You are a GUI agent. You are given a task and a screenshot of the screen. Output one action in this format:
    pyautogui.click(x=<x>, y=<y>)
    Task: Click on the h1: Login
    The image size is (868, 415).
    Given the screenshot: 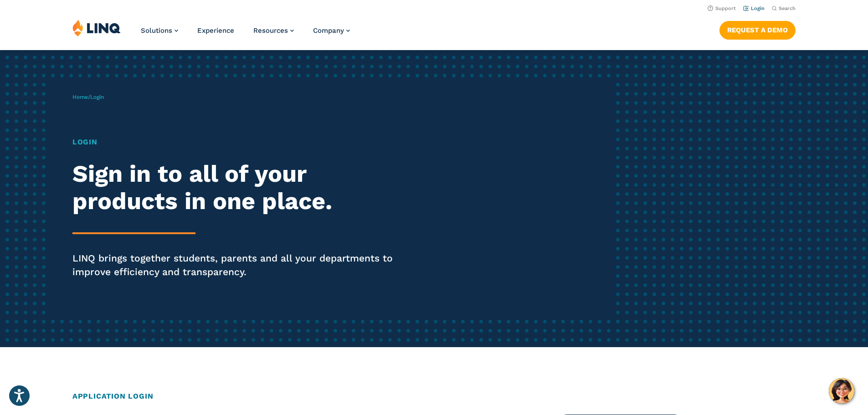 What is the action you would take?
    pyautogui.click(x=240, y=142)
    